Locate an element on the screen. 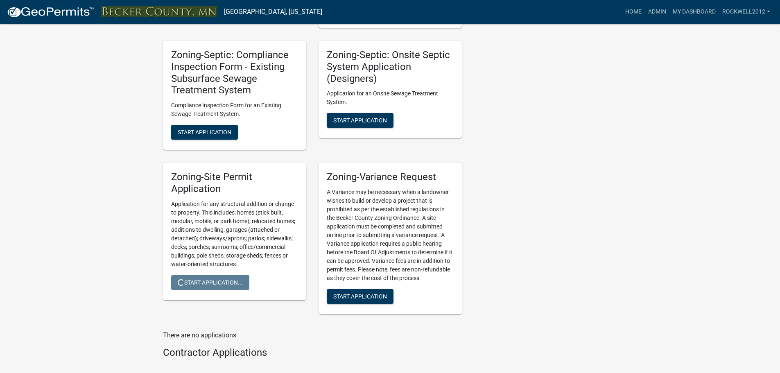  a: Rockwell2012 is located at coordinates (746, 12).